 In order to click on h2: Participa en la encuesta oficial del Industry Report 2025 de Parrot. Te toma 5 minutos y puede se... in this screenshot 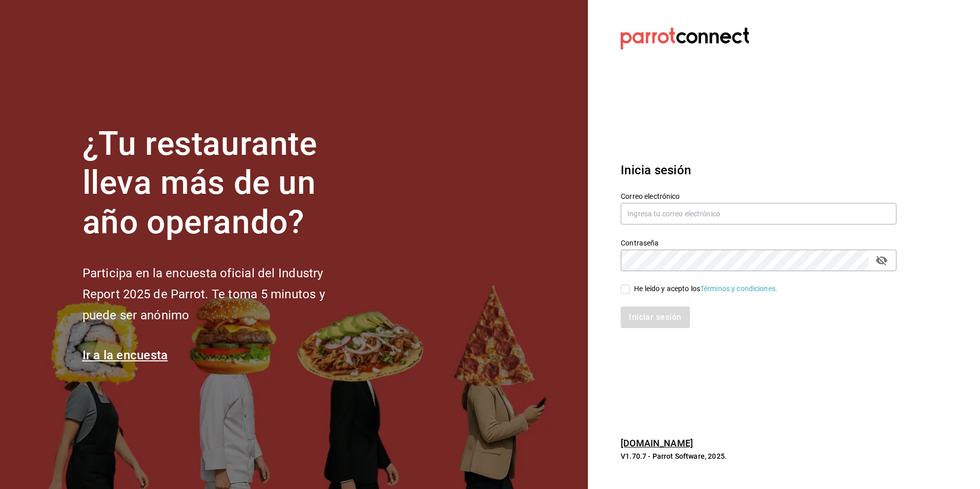, I will do `click(221, 294)`.